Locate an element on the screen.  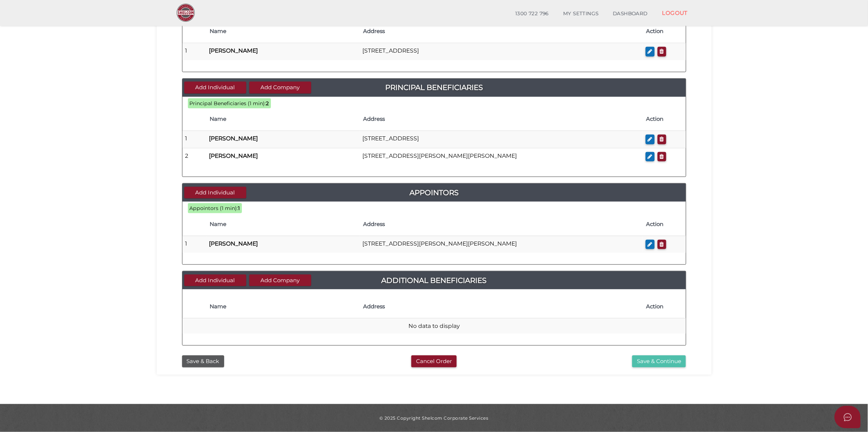
b: 2 is located at coordinates (267, 103).